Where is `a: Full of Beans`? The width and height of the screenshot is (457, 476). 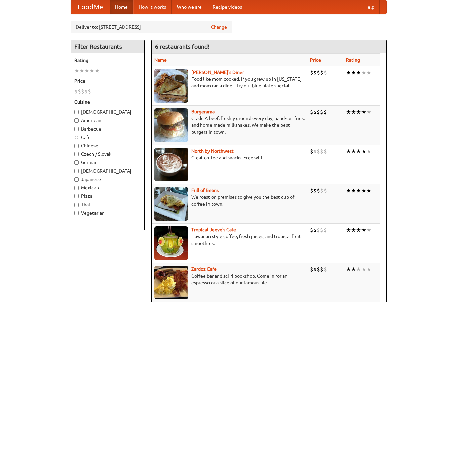 a: Full of Beans is located at coordinates (205, 190).